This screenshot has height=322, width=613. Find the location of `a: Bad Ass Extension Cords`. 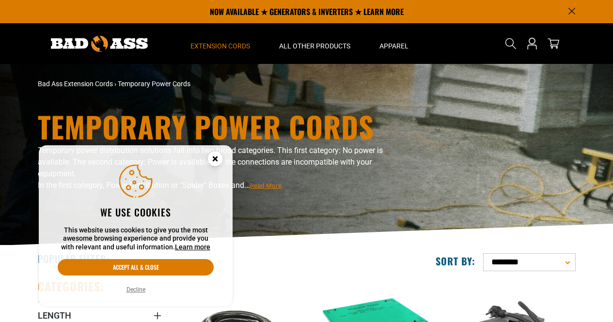

a: Bad Ass Extension Cords is located at coordinates (75, 84).